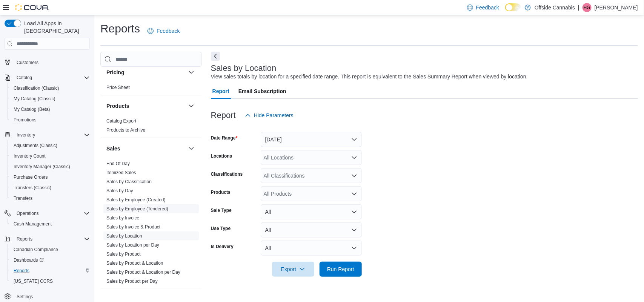 This screenshot has width=644, height=302. I want to click on button: Catalog, so click(24, 78).